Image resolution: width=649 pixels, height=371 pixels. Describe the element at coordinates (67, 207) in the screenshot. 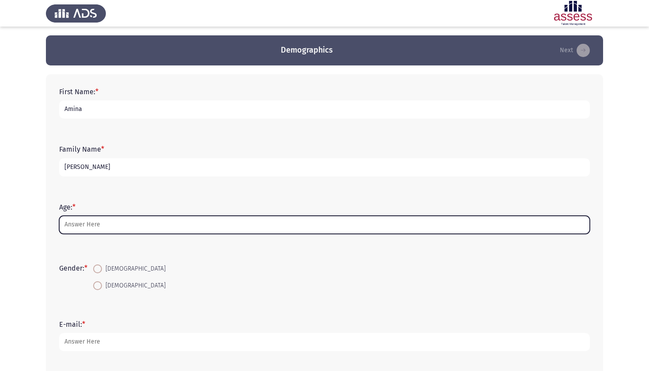

I see `label: Age:` at that location.